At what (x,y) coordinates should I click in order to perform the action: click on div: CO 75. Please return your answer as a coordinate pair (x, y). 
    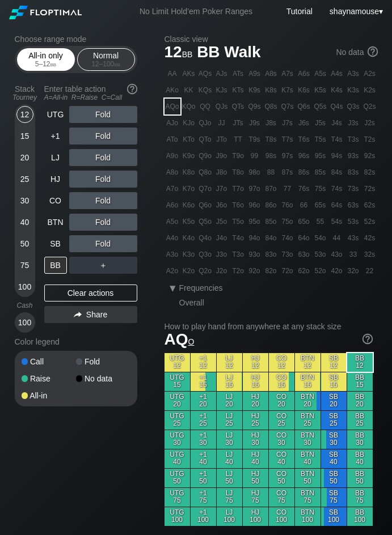
    Looking at the image, I should click on (281, 497).